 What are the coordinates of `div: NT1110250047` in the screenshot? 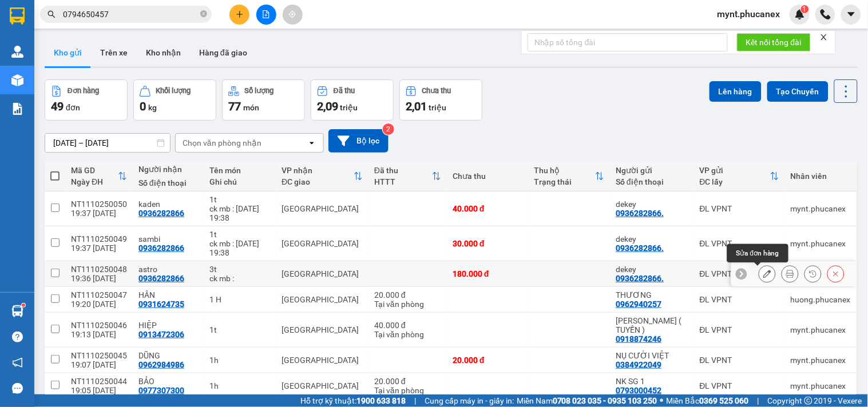 It's located at (99, 295).